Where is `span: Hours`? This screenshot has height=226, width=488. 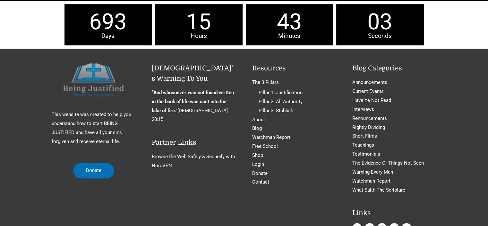
span: Hours is located at coordinates (199, 36).